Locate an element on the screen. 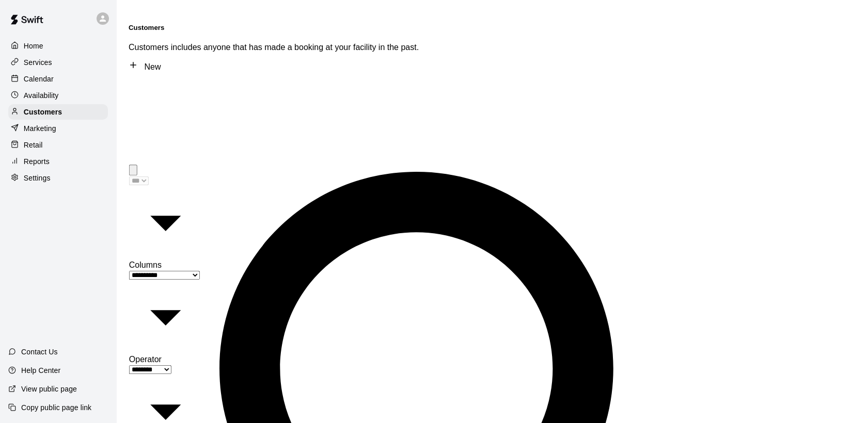  div: Settings is located at coordinates (58, 178).